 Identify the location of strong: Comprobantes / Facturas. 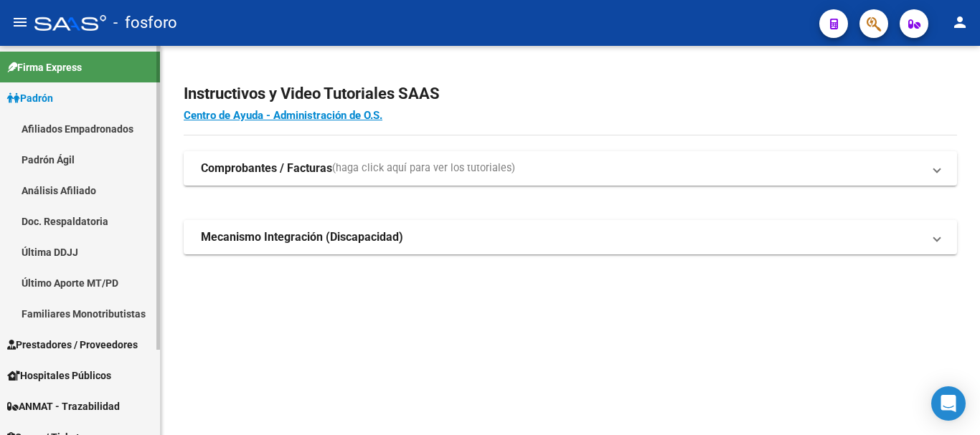
(266, 168).